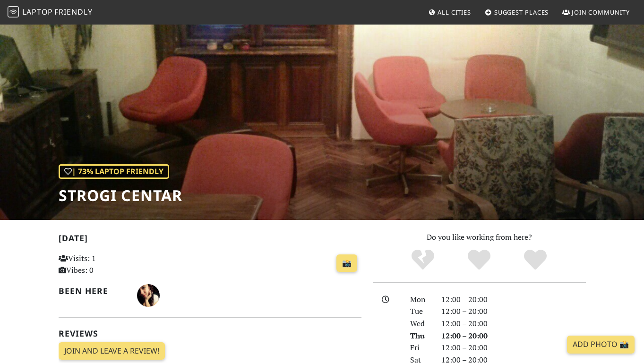 This screenshot has width=644, height=363. I want to click on div: Wed, so click(420, 324).